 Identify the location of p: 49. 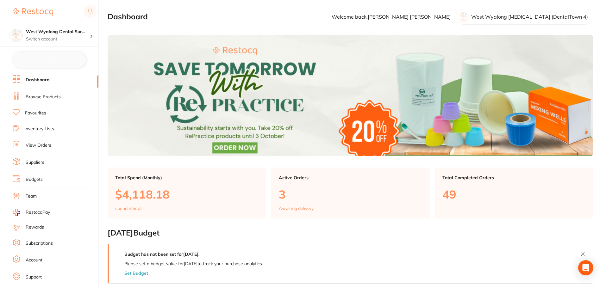
(514, 194).